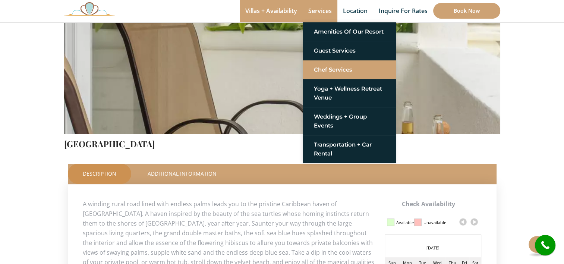 The height and width of the screenshot is (264, 564). What do you see at coordinates (545, 245) in the screenshot?
I see `i: call` at bounding box center [545, 245].